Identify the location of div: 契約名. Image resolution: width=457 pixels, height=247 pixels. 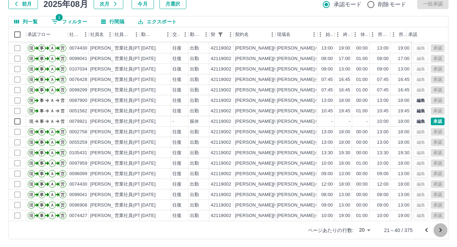
(255, 34).